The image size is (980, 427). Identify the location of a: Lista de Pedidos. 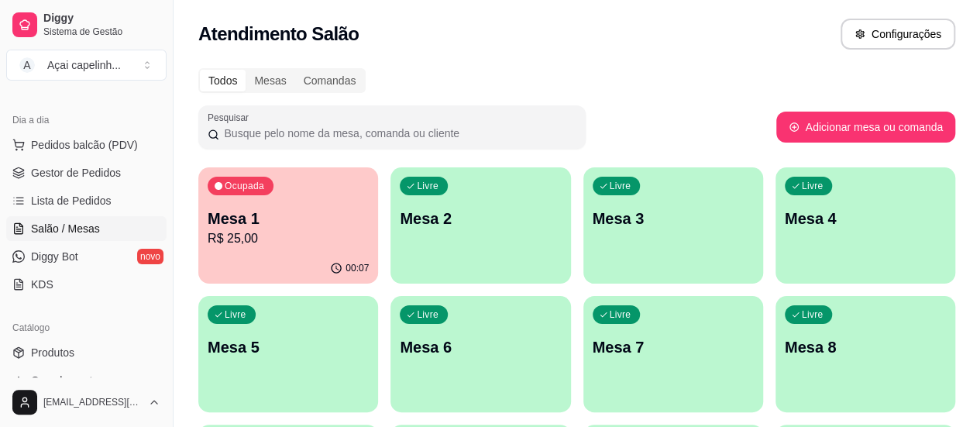
(86, 200).